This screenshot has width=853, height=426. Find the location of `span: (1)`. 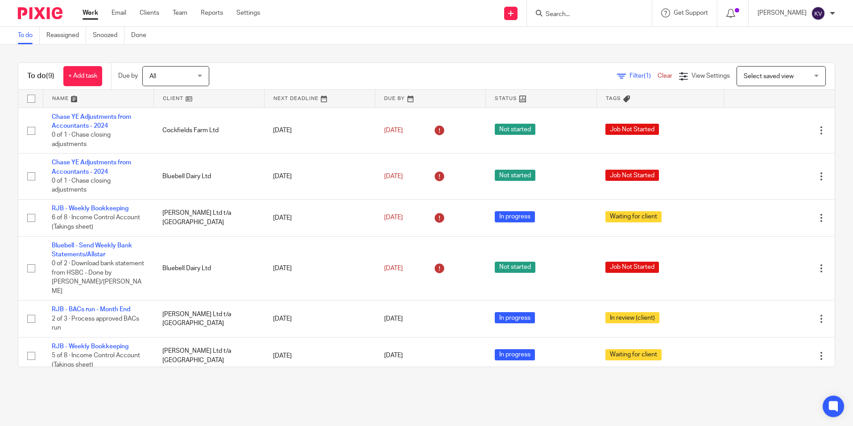

span: (1) is located at coordinates (647, 76).